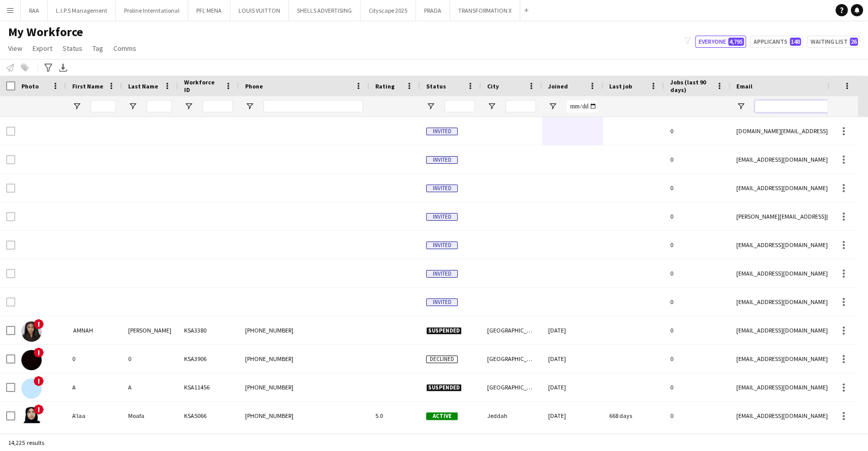 This screenshot has width=868, height=451. I want to click on button: RAA, so click(34, 10).